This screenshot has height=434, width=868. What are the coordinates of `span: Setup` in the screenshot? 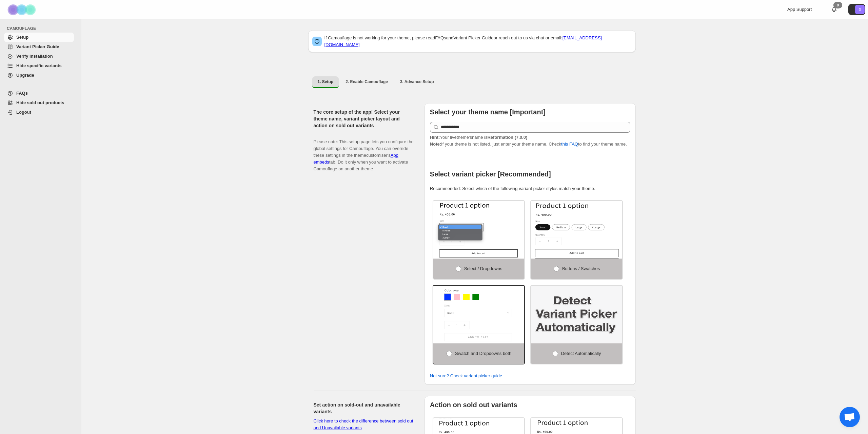 It's located at (22, 37).